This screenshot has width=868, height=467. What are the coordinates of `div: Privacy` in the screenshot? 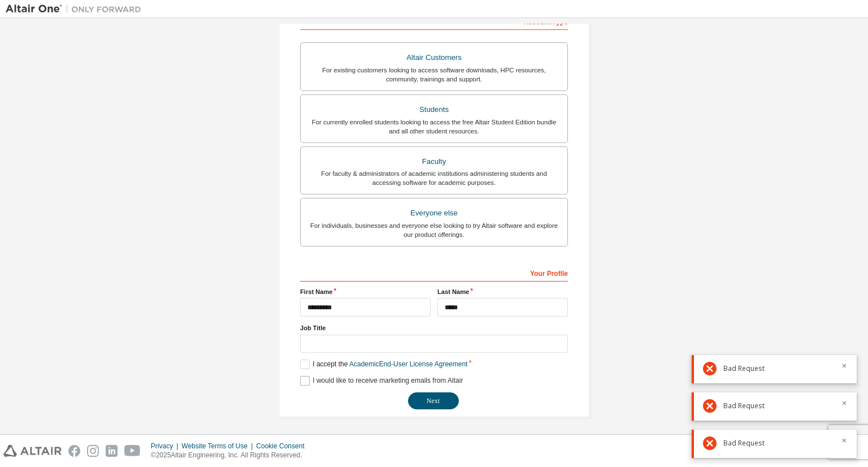 It's located at (166, 446).